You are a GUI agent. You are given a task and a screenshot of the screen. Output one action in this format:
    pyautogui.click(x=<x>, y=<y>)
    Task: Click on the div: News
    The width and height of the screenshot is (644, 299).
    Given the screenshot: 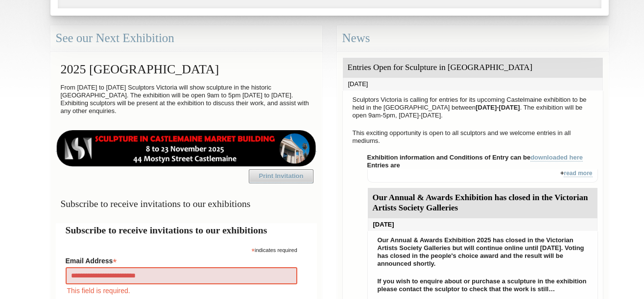 What is the action you would take?
    pyautogui.click(x=473, y=38)
    